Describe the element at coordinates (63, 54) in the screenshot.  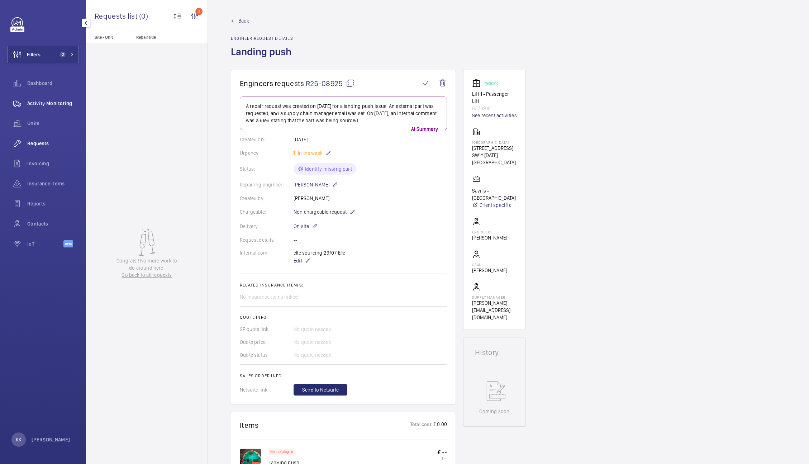
I see `span: 2` at that location.